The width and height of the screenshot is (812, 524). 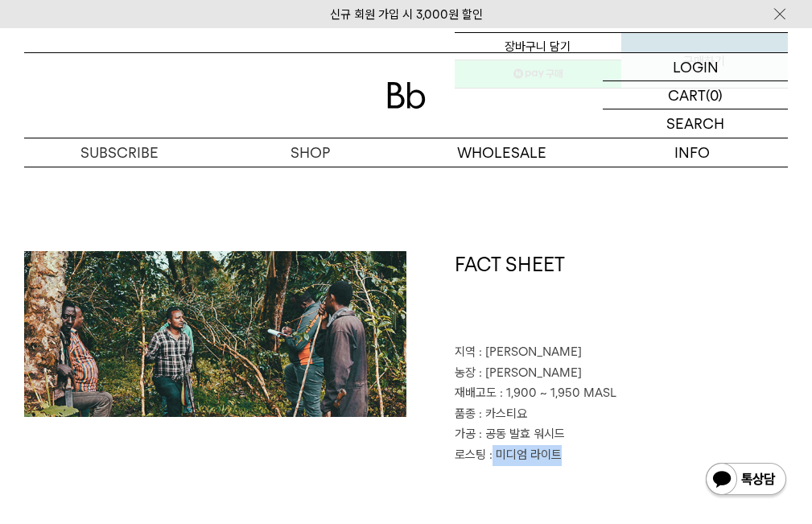 I want to click on span: : 미디엄 라이트, so click(x=525, y=455).